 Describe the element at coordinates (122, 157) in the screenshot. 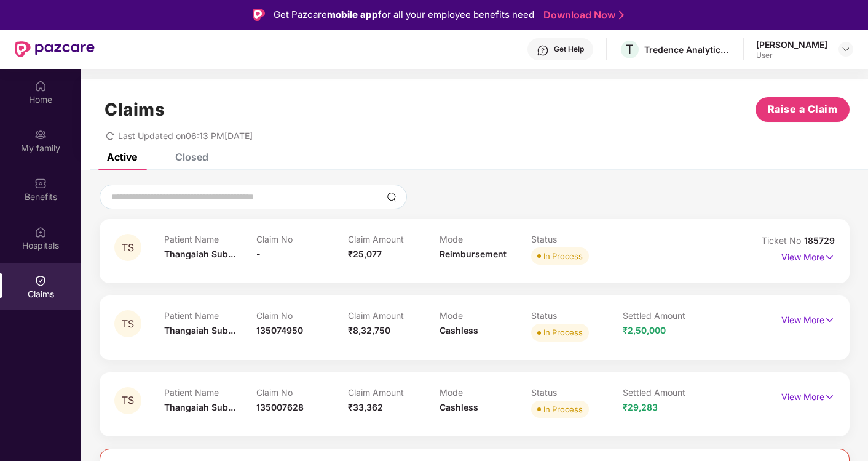

I see `div: Active` at that location.